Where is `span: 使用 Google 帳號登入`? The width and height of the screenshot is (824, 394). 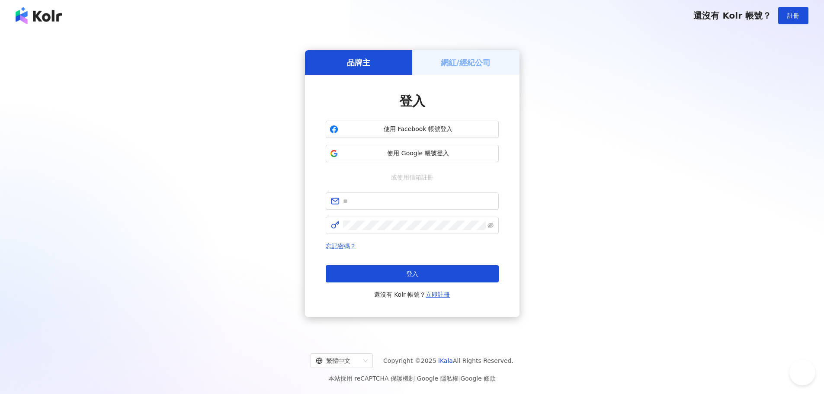 span: 使用 Google 帳號登入 is located at coordinates (418, 154).